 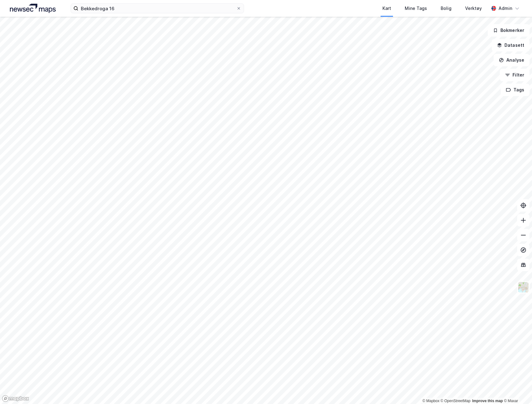 I want to click on button: Tags, so click(x=515, y=90).